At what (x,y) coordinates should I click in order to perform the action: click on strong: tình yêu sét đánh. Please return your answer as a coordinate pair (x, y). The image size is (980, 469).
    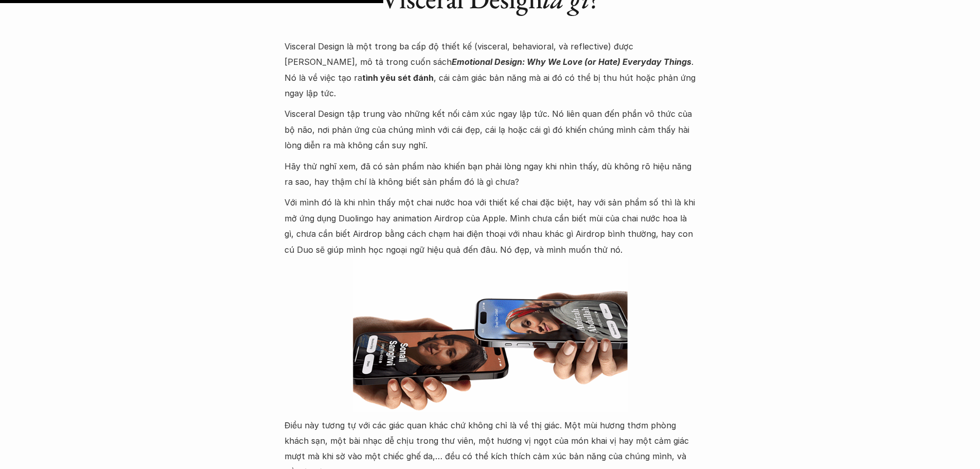
    Looking at the image, I should click on (398, 78).